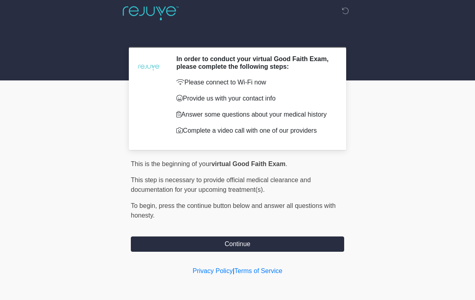 This screenshot has width=475, height=300. I want to click on img: Rejuve Clinics Logo, so click(150, 13).